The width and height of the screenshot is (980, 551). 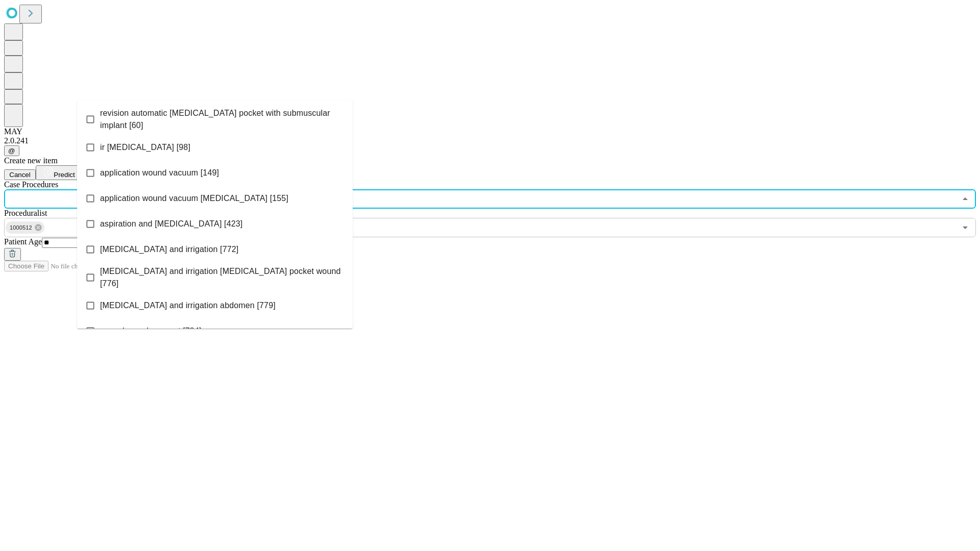 What do you see at coordinates (965, 199) in the screenshot?
I see `button: Close` at bounding box center [965, 199].